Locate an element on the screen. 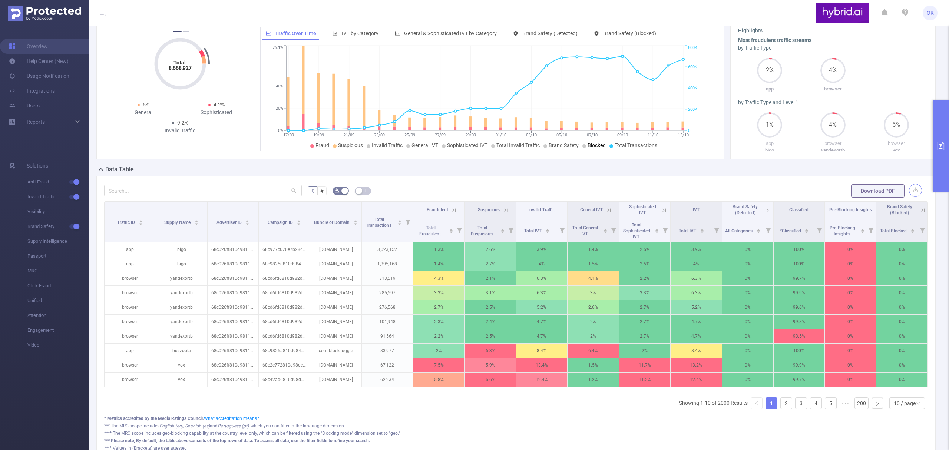 This screenshot has height=450, width=949. p: 4% is located at coordinates (696, 264).